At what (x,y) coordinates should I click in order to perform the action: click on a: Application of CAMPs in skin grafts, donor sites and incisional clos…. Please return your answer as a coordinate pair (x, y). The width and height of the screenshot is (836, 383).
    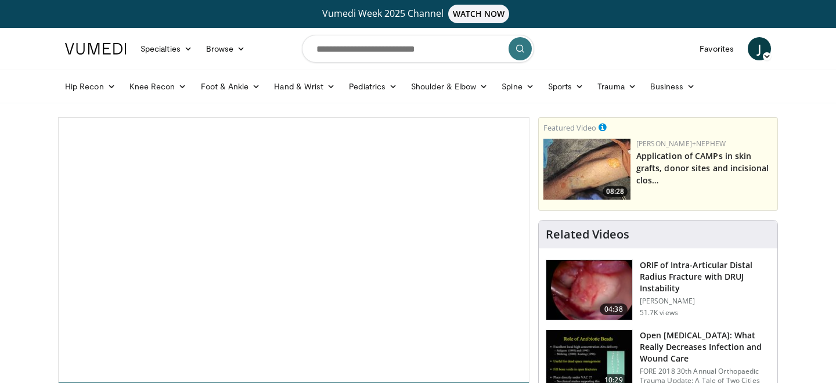
    Looking at the image, I should click on (703, 168).